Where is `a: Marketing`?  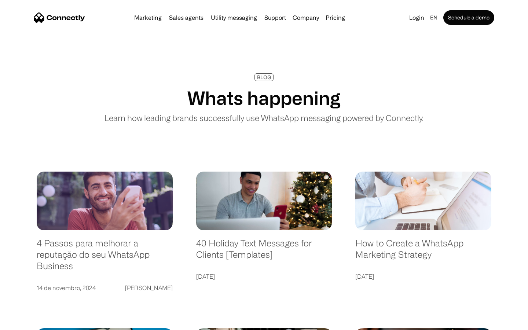 a: Marketing is located at coordinates (148, 18).